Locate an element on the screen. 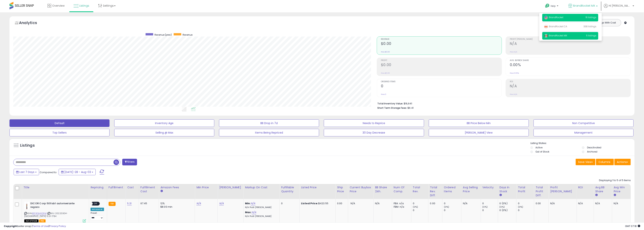  span: Columns is located at coordinates (604, 162).